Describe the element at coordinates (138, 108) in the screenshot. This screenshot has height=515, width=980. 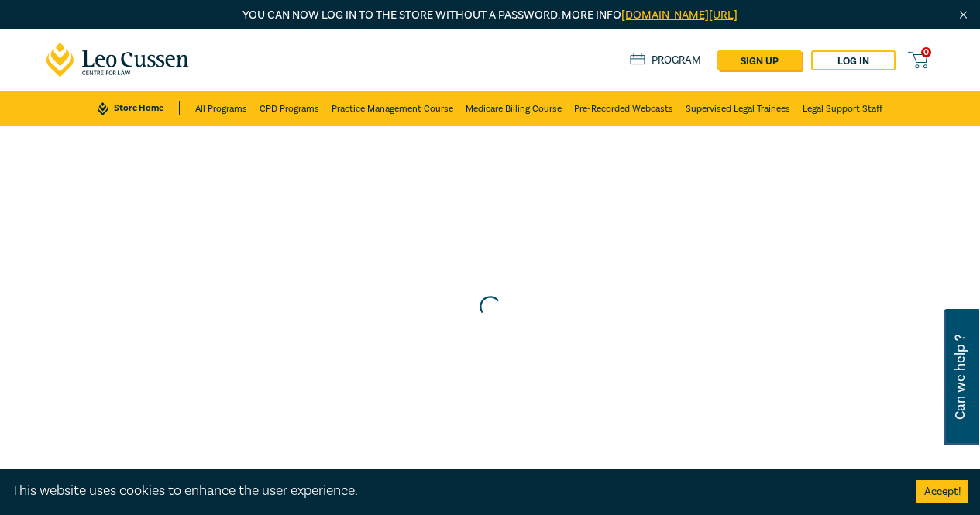
I see `a: Store Home` at that location.